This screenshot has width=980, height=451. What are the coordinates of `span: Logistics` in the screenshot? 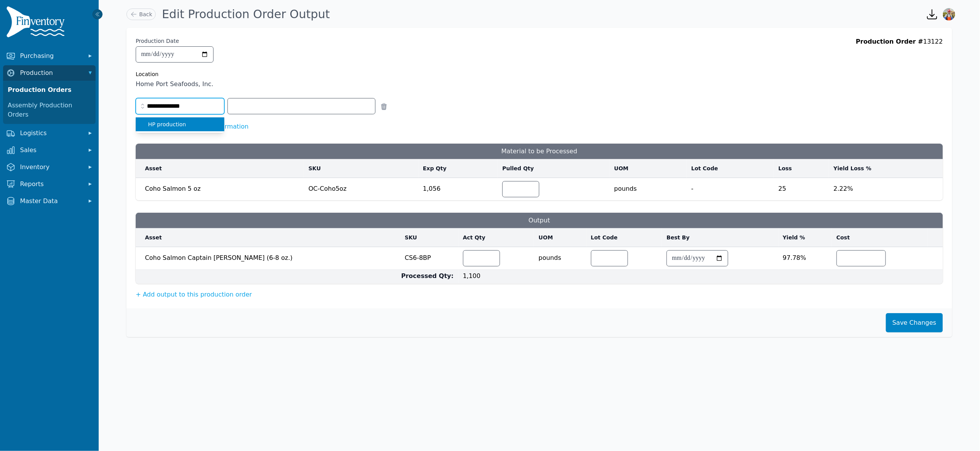 It's located at (51, 133).